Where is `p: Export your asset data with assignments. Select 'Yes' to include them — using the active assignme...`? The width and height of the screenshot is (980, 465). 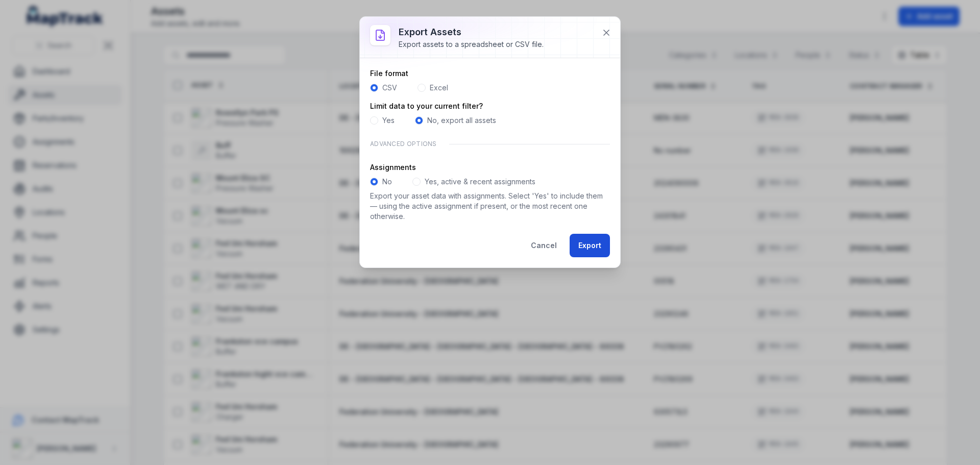 p: Export your asset data with assignments. Select 'Yes' to include them — using the active assignme... is located at coordinates (490, 206).